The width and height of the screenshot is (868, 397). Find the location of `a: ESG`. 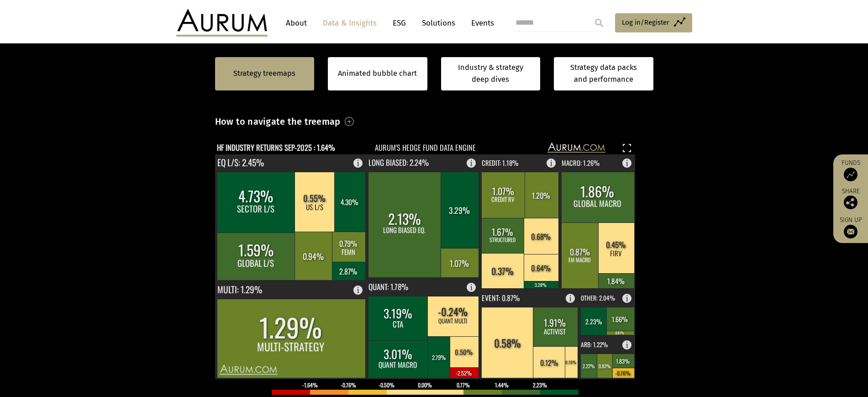

a: ESG is located at coordinates (399, 23).